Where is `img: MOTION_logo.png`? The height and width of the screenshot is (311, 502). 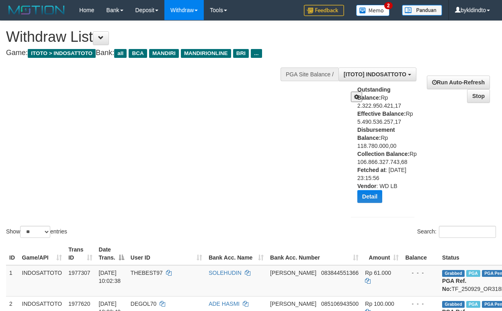 img: MOTION_logo.png is located at coordinates (37, 10).